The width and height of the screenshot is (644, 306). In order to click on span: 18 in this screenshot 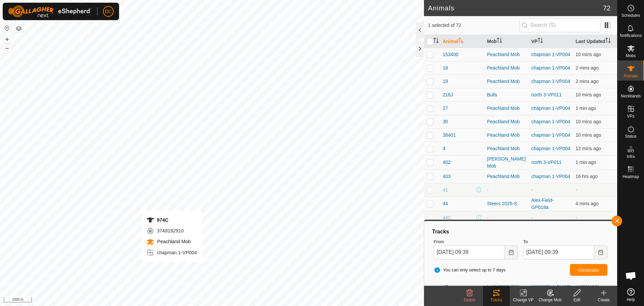, I will do `click(445, 68)`.